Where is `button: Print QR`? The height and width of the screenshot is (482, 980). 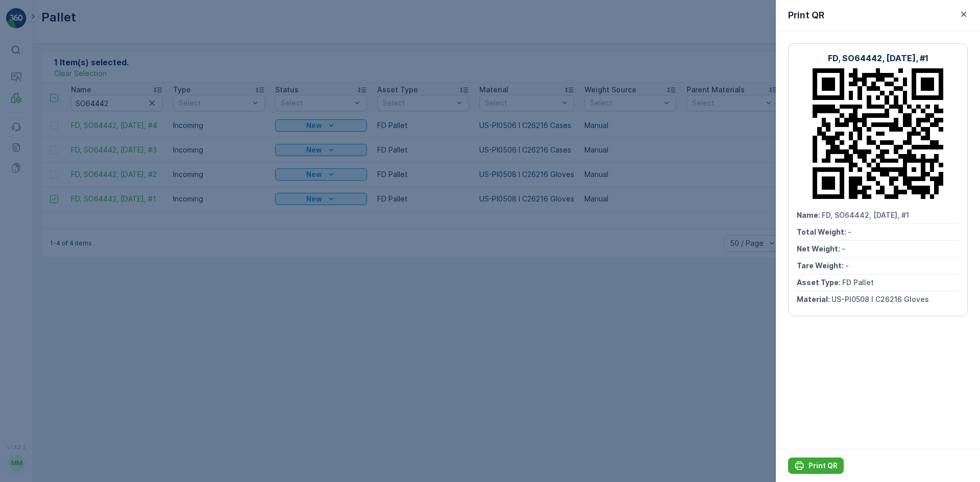
button: Print QR is located at coordinates (816, 466).